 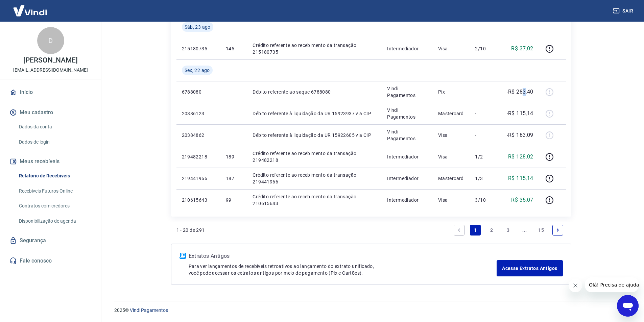 What do you see at coordinates (541, 230) in the screenshot?
I see `a: Page 15` at bounding box center [541, 230].